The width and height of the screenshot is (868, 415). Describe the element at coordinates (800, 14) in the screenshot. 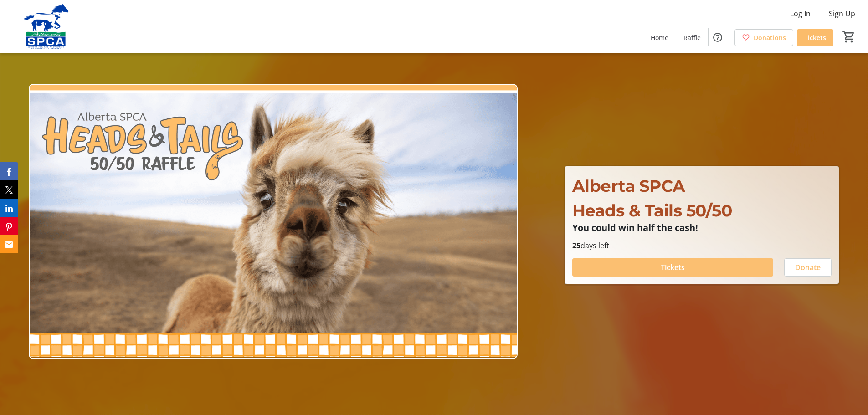

I see `button: Log In` at that location.